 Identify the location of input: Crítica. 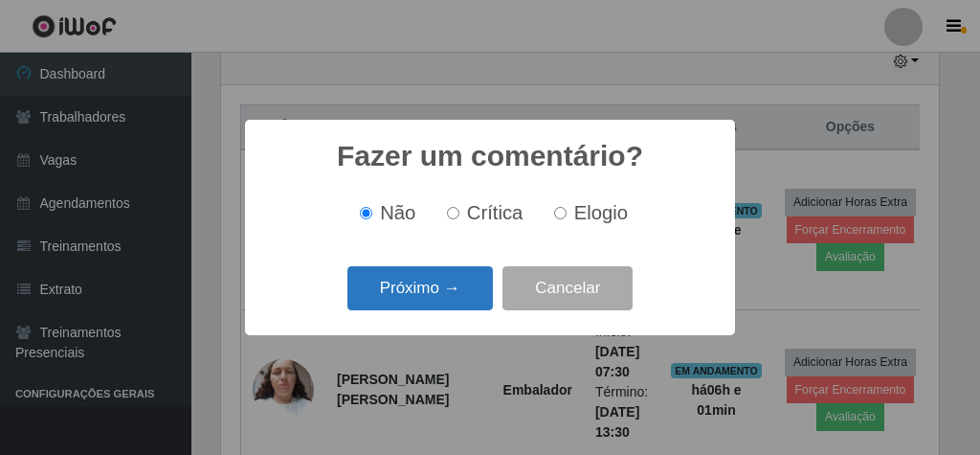
(453, 212).